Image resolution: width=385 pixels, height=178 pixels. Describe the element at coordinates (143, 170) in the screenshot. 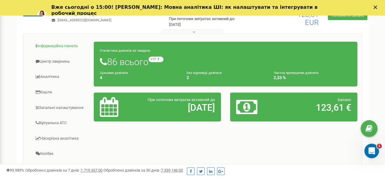

I see `span: Оброблено дзвінків за 30 днів :` at that location.